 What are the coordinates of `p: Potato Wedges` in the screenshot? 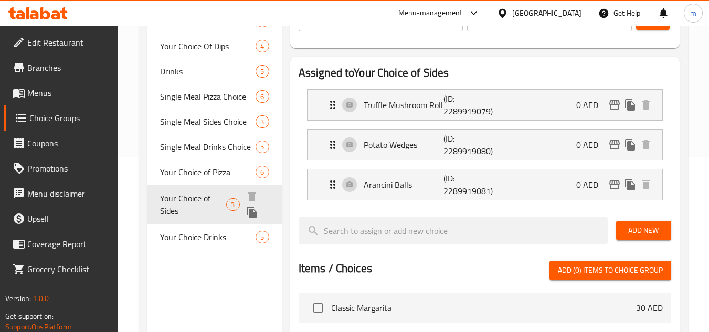 It's located at (404, 145).